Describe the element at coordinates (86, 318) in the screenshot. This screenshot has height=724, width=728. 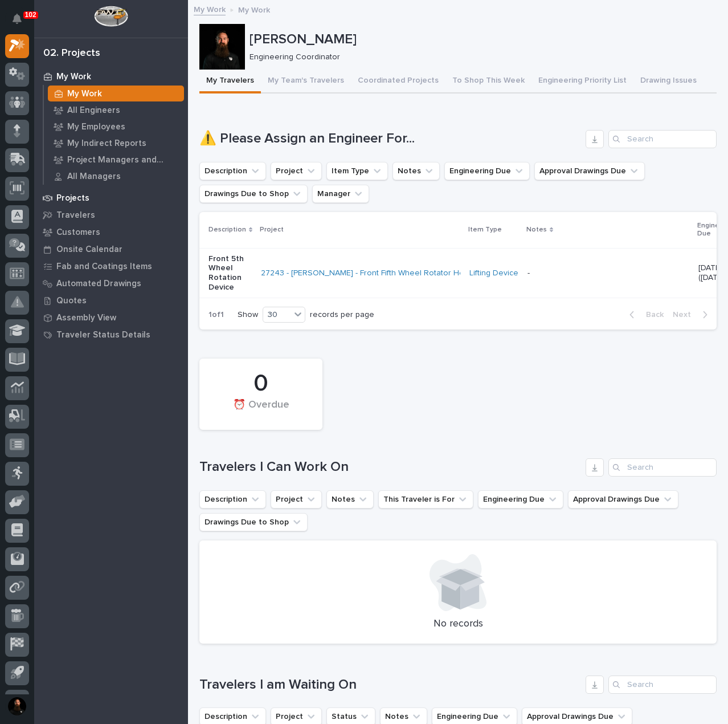
I see `p: Assembly View` at that location.